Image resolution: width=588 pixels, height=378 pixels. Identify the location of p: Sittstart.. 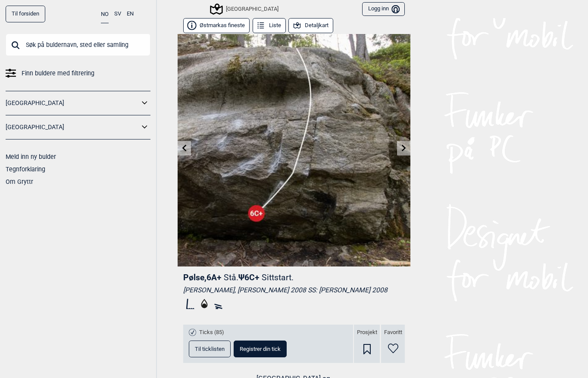
(277, 277).